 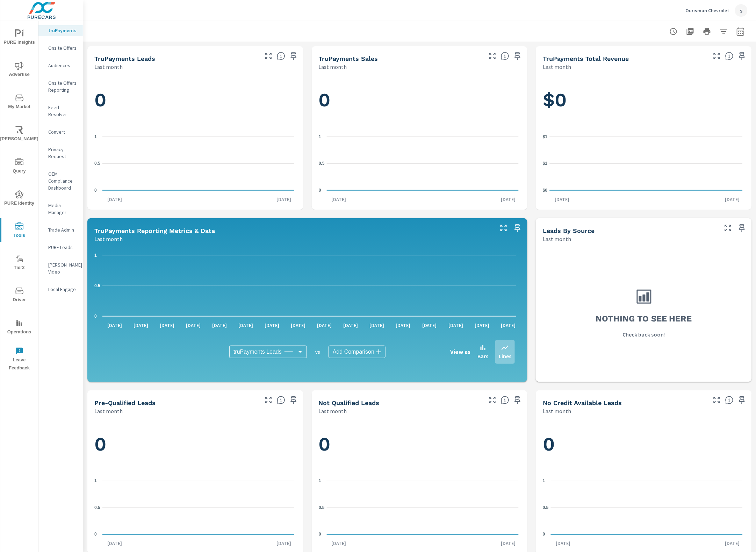 What do you see at coordinates (19, 166) in the screenshot?
I see `span: Query` at bounding box center [19, 166].